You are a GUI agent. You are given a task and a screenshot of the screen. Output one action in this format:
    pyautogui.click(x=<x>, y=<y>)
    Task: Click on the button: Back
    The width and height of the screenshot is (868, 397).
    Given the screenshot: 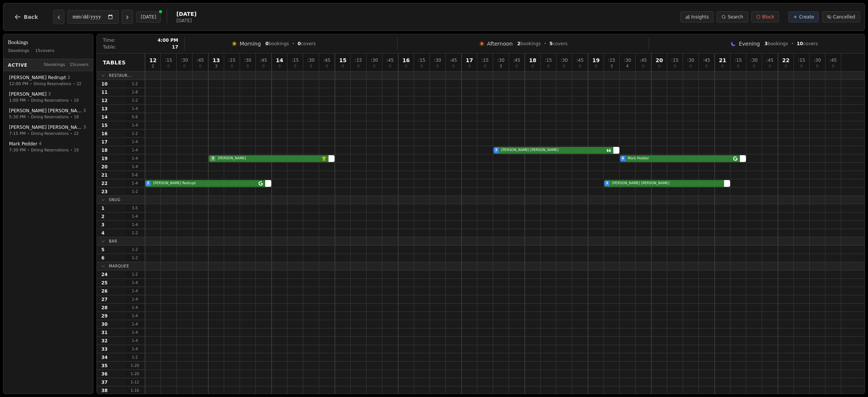 What is the action you would take?
    pyautogui.click(x=26, y=17)
    